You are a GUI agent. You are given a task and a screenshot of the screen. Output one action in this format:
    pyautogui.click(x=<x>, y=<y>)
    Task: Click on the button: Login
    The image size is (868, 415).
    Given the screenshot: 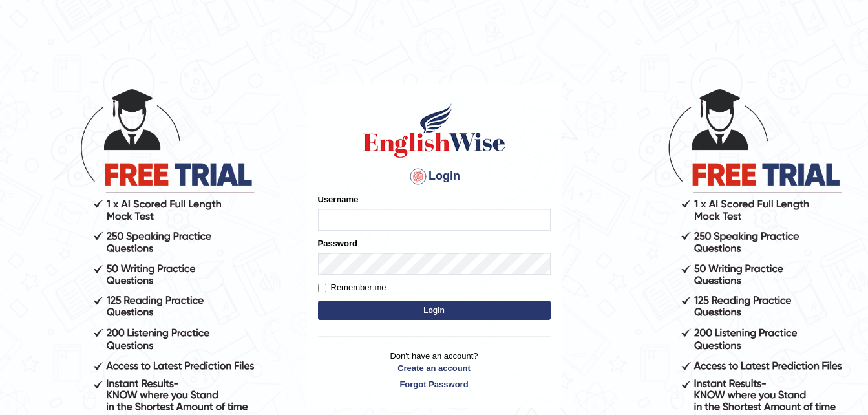 What is the action you would take?
    pyautogui.click(x=434, y=310)
    